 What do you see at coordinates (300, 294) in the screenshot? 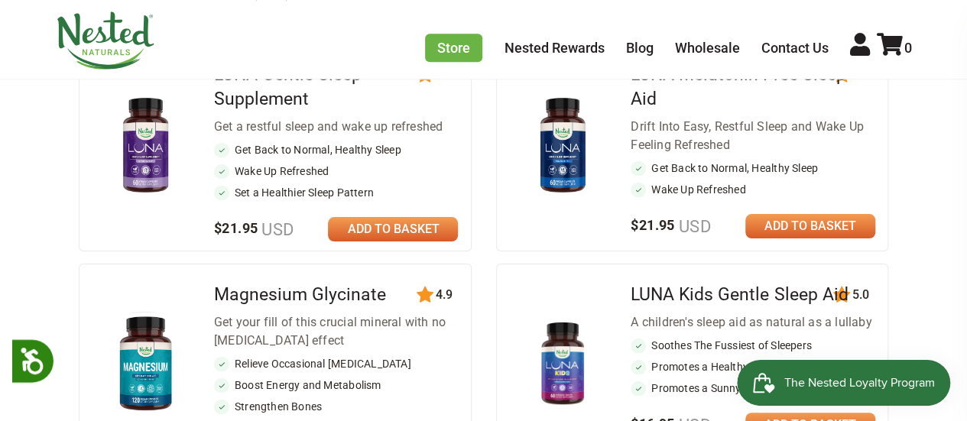
I see `a: Magnesium Glycinate` at bounding box center [300, 294].